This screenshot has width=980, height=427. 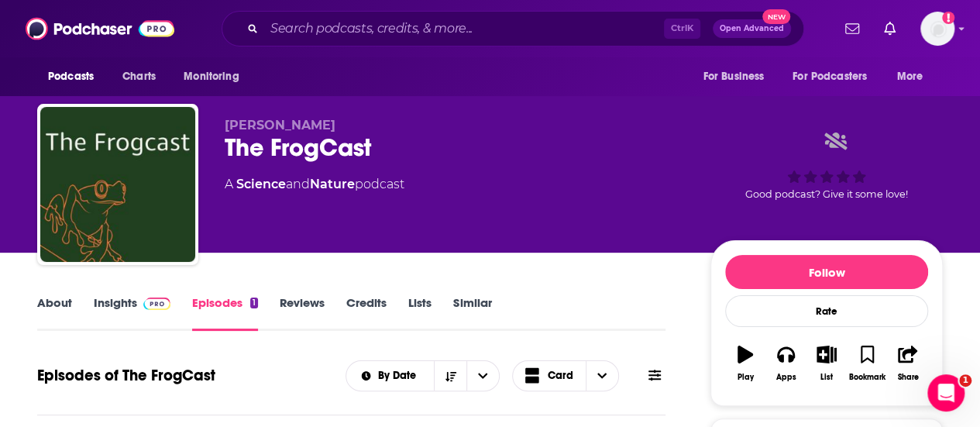 What do you see at coordinates (908, 363) in the screenshot?
I see `button: Share` at bounding box center [908, 363].